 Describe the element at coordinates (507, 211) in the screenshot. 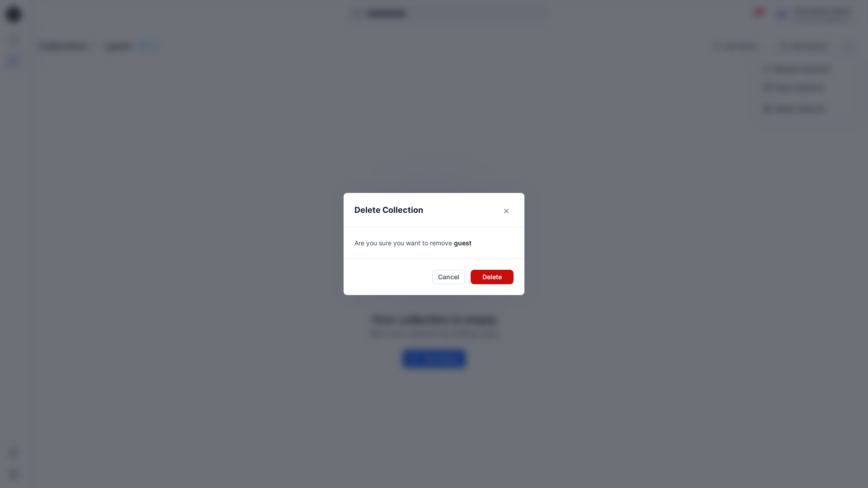

I see `button: Close` at that location.